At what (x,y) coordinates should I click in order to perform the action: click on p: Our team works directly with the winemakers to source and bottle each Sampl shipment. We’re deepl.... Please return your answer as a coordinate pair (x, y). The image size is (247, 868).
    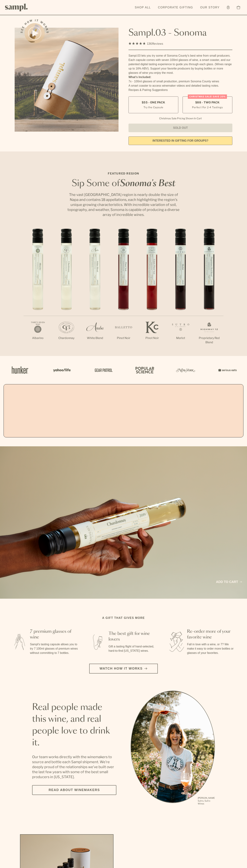
    Looking at the image, I should click on (74, 767).